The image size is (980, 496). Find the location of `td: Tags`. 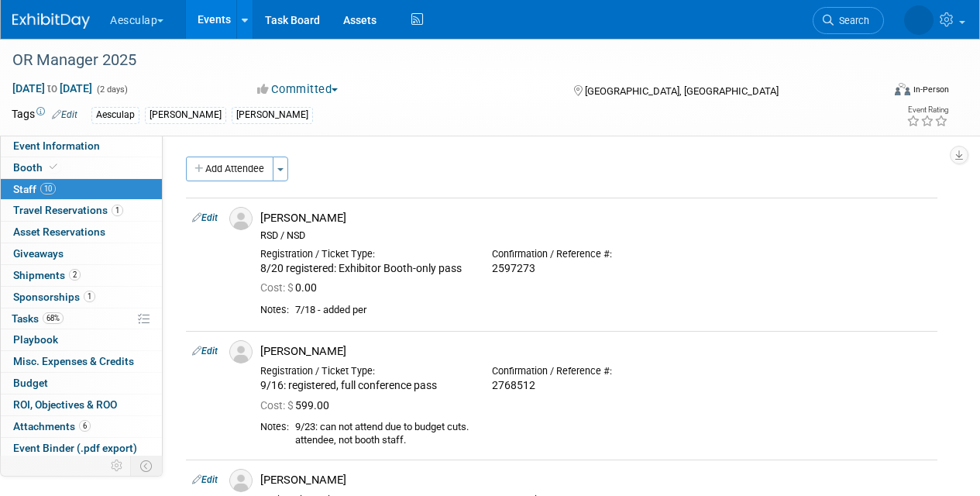

td: Tags is located at coordinates (44, 114).